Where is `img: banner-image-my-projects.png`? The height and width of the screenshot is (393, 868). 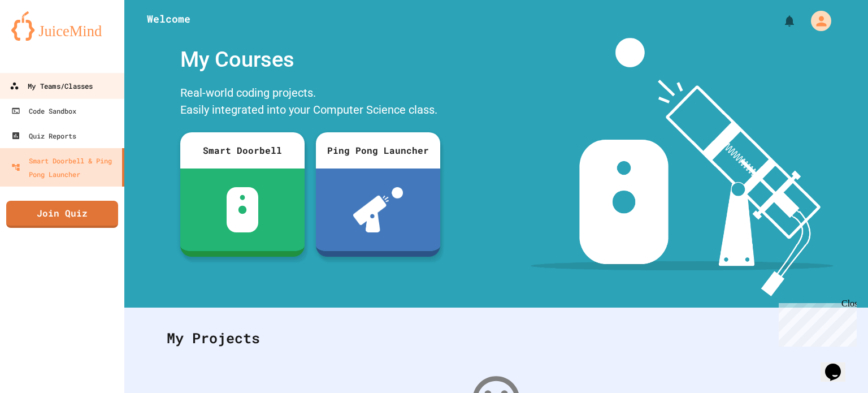 img: banner-image-my-projects.png is located at coordinates (682, 167).